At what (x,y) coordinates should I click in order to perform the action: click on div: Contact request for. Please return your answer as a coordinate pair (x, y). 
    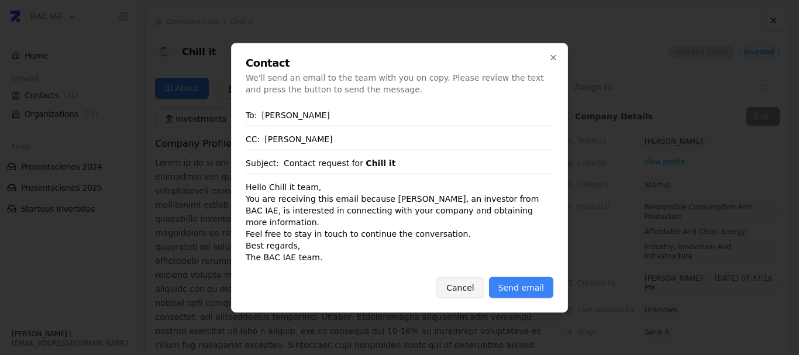
    Looking at the image, I should click on (399, 165).